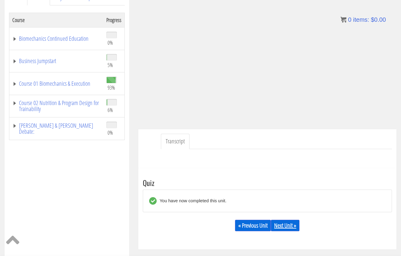 This screenshot has height=256, width=401. What do you see at coordinates (285, 225) in the screenshot?
I see `a: Next Unit »` at bounding box center [285, 225].